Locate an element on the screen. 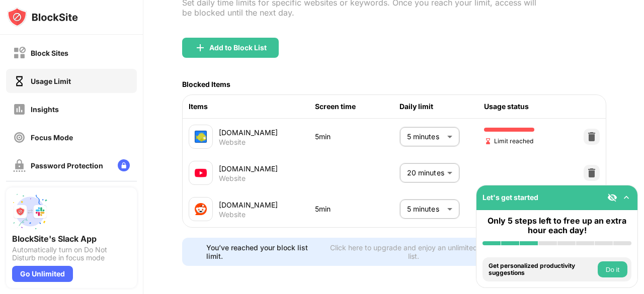  div: Get personalized productivity suggestions is located at coordinates (542, 269).